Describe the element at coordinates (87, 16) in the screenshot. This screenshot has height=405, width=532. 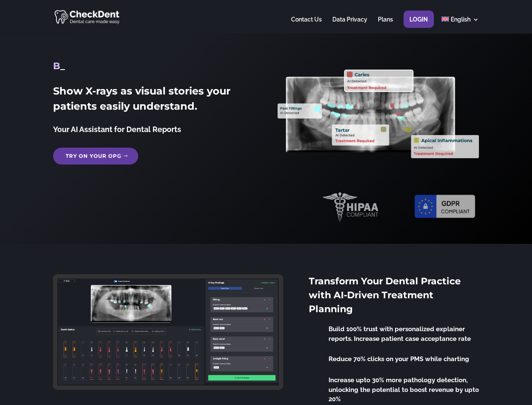
I see `img: CheckDent AI` at that location.